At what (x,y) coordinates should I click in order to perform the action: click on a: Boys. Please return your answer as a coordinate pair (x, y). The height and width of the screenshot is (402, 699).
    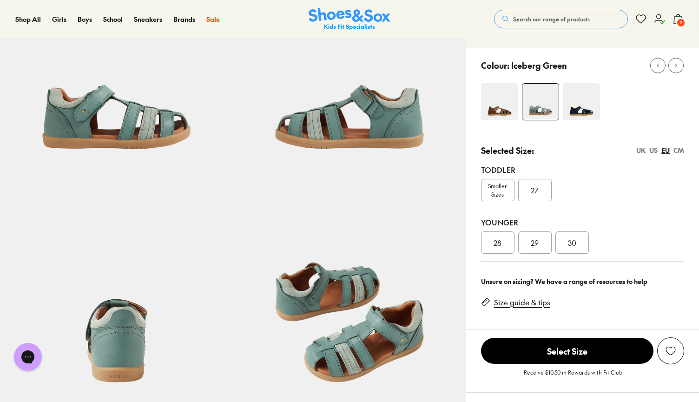
    Looking at the image, I should click on (85, 19).